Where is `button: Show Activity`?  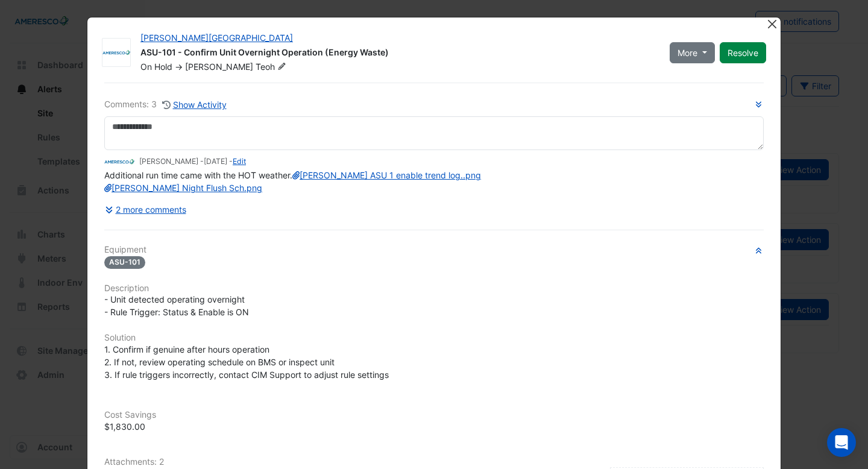 button: Show Activity is located at coordinates (194, 104).